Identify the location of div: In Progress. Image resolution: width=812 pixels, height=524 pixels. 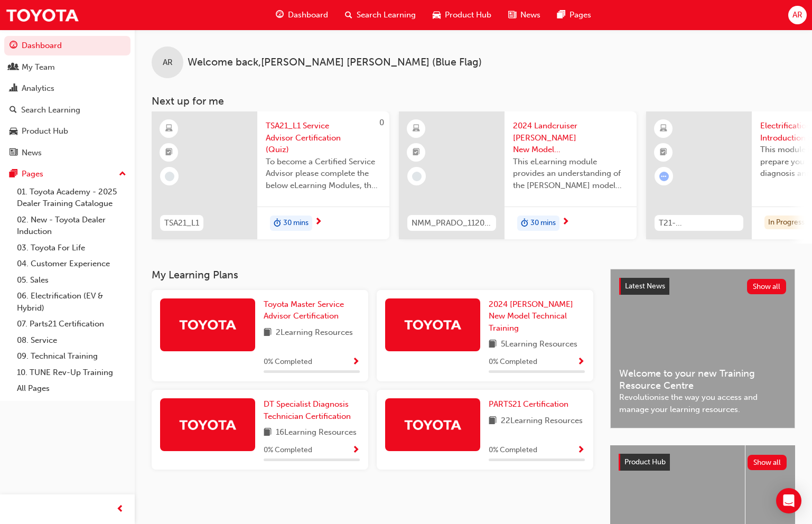
(787, 222).